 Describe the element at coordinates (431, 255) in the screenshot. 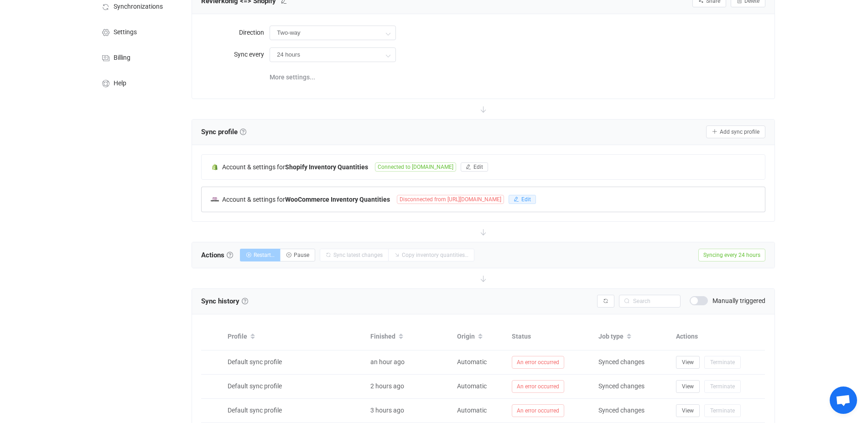

I see `button: Copy inventory quantities…` at that location.